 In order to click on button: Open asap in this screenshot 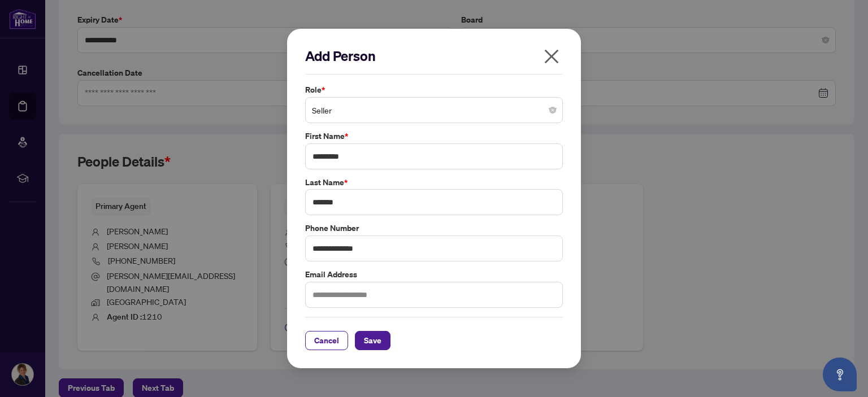, I will do `click(840, 374)`.